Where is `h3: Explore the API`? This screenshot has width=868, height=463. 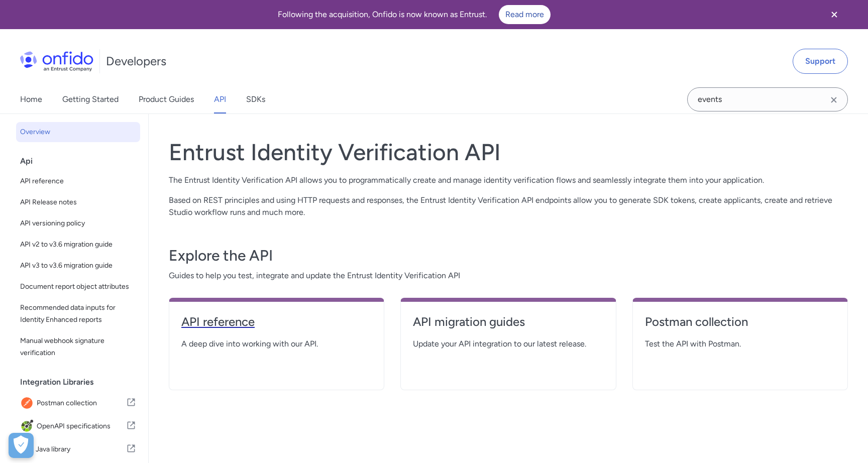 h3: Explore the API is located at coordinates (509, 255).